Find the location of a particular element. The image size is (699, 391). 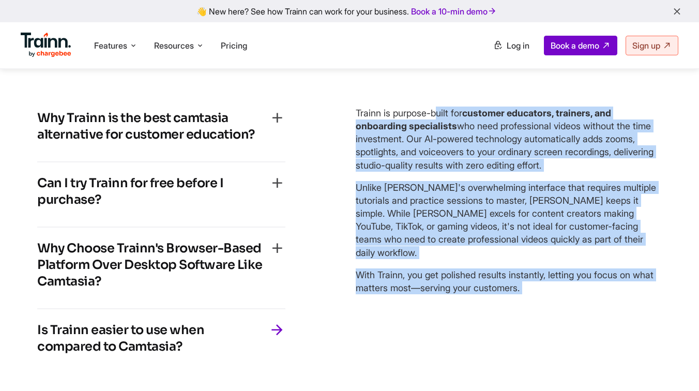

h4: Is Trainn easier to use when compared to Camtasia? is located at coordinates (153, 338).